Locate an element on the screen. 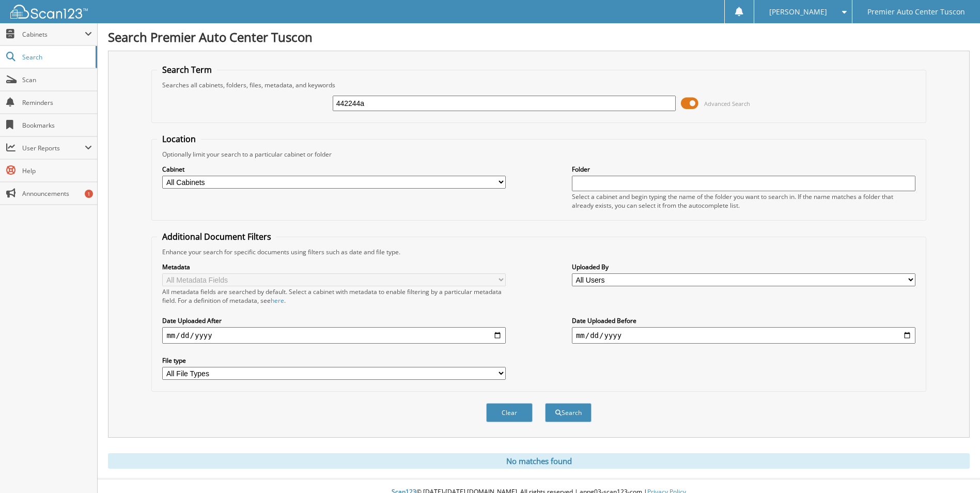 The width and height of the screenshot is (980, 493). span: Scan is located at coordinates (57, 80).